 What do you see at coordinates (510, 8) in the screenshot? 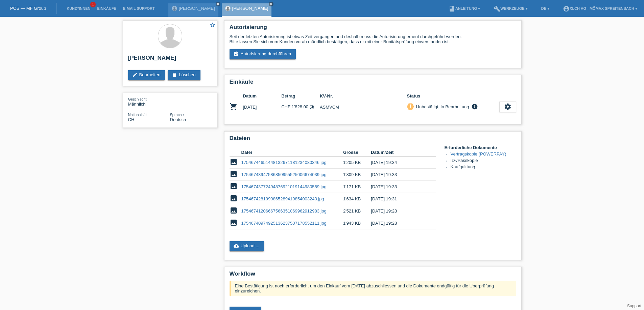
I see `a: buildWerkzeuge ▾` at bounding box center [510, 8].